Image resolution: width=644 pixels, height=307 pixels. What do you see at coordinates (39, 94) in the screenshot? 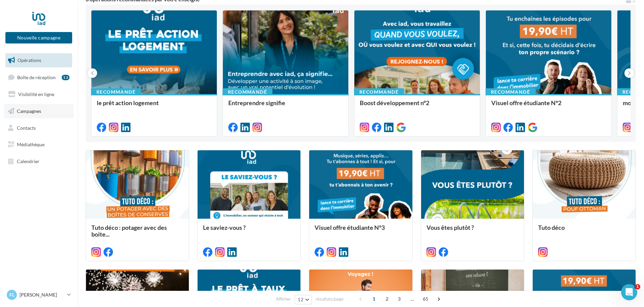
I see `a: Visibilité en ligne` at bounding box center [39, 94].